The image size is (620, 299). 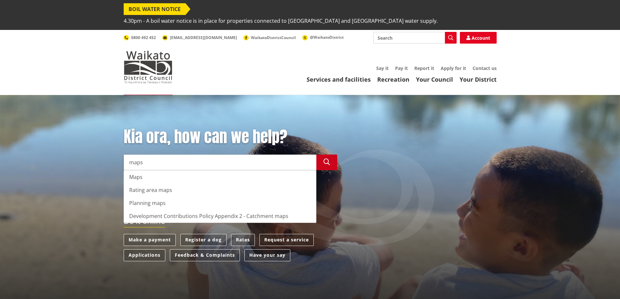 What do you see at coordinates (453, 68) in the screenshot?
I see `a: Apply for it` at bounding box center [453, 68].